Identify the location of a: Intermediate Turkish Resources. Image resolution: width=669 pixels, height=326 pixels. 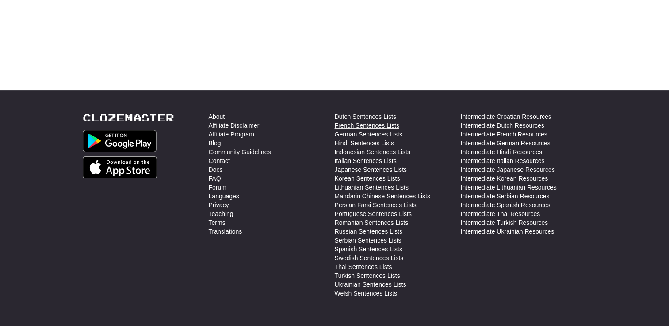
(504, 223).